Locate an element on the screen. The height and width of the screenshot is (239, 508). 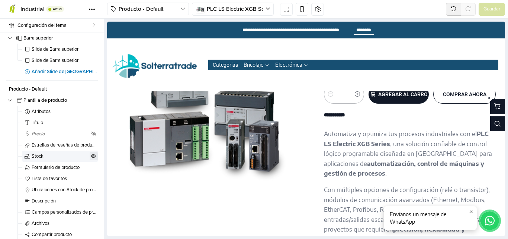
a: Descripción is located at coordinates (60, 201).